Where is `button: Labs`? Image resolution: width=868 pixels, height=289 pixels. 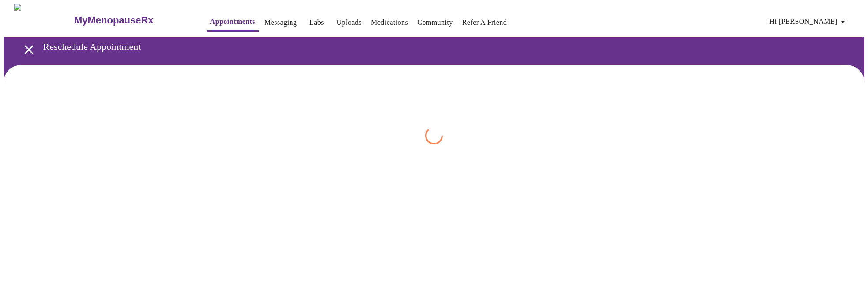 button: Labs is located at coordinates (316, 23).